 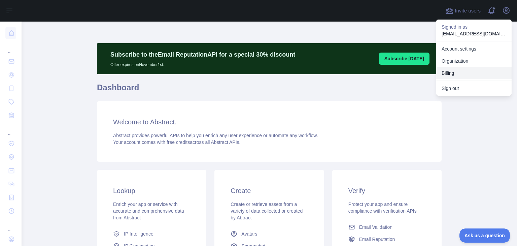 I want to click on span: free credits, so click(x=178, y=142).